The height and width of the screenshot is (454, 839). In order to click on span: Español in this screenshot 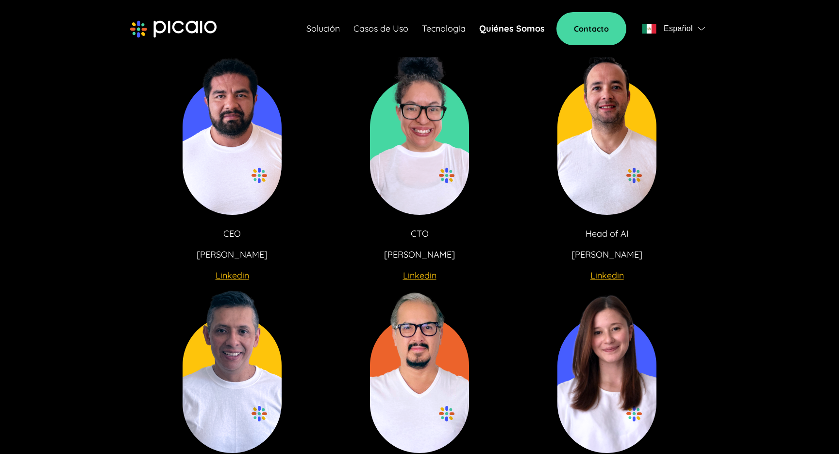, I will do `click(678, 29)`.